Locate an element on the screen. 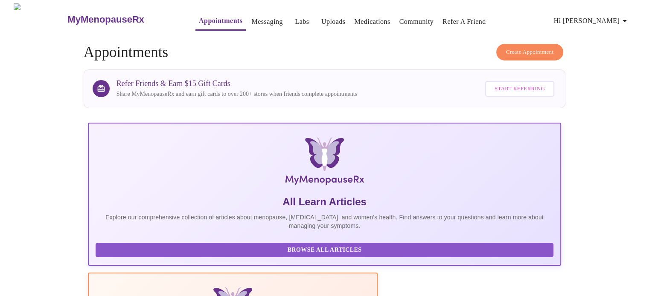 The image size is (649, 296). a: Labs is located at coordinates (301, 22).